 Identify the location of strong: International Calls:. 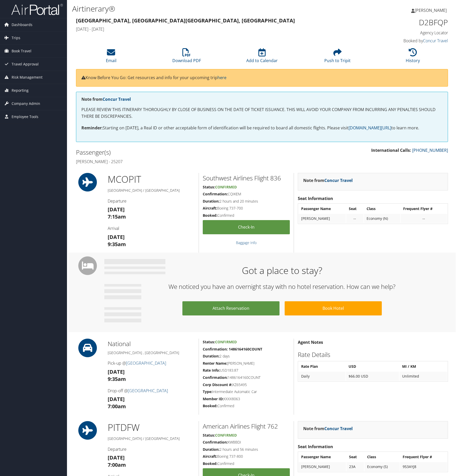
(391, 150).